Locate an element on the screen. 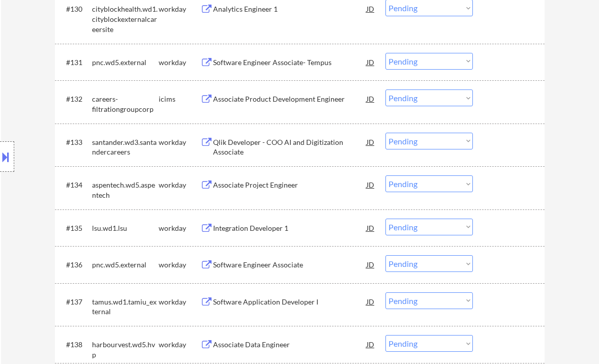  div: tamus.wd1.tamiu_external is located at coordinates (125, 307).